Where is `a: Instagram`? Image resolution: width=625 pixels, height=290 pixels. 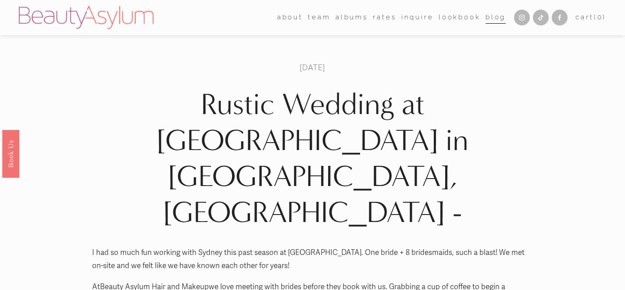 a: Instagram is located at coordinates (522, 18).